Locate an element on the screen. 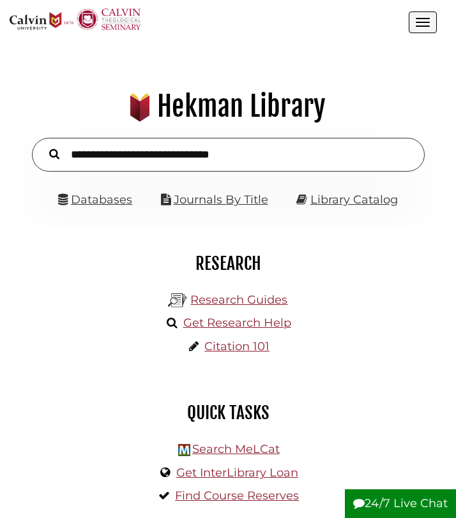 The image size is (456, 518). h1: Hekman Library is located at coordinates (228, 107).